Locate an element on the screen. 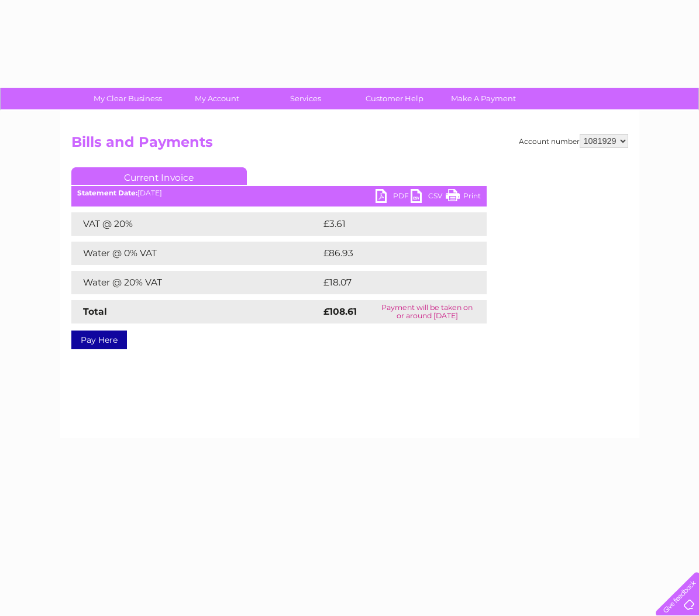 The image size is (699, 616). a: CSV is located at coordinates (428, 197).